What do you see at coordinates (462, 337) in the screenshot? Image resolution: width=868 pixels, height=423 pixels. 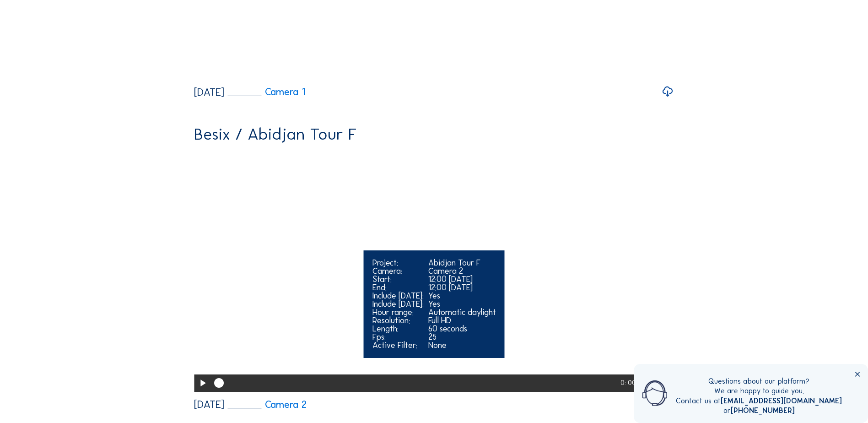 I see `div: 25` at bounding box center [462, 337].